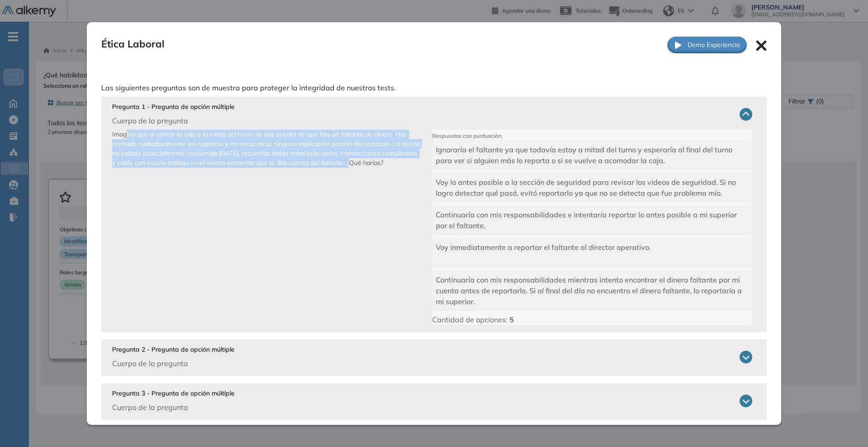 This screenshot has height=447, width=868. Describe the element at coordinates (845, 425) in the screenshot. I see `div: Widget de chat` at that location.